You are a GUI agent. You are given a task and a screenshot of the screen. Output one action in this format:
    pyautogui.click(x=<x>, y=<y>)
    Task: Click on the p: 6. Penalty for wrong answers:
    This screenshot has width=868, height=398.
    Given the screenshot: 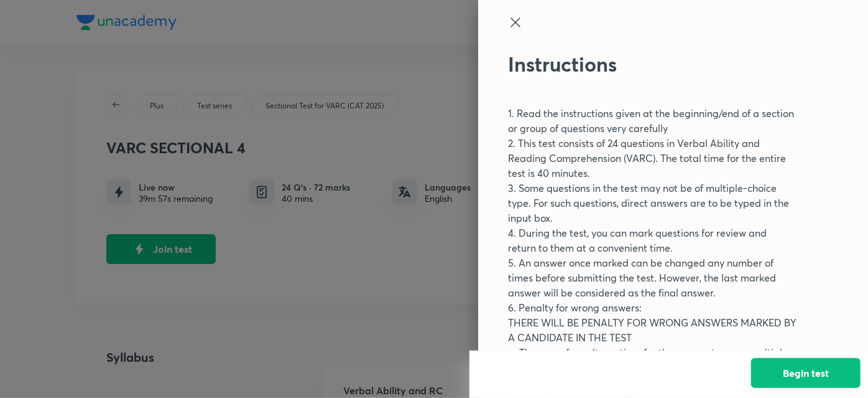 What is the action you would take?
    pyautogui.click(x=652, y=307)
    